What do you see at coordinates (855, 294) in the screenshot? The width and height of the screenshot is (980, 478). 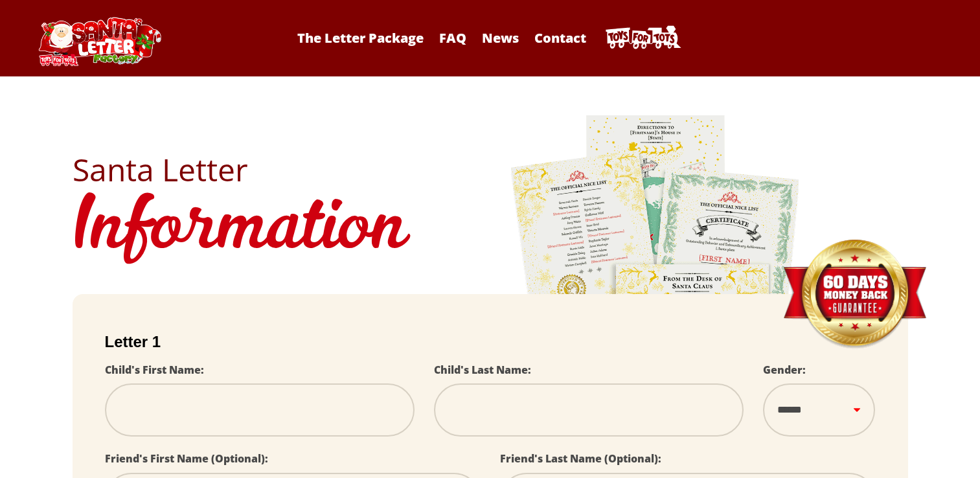 I see `img: Money Back Guarantee` at bounding box center [855, 294].